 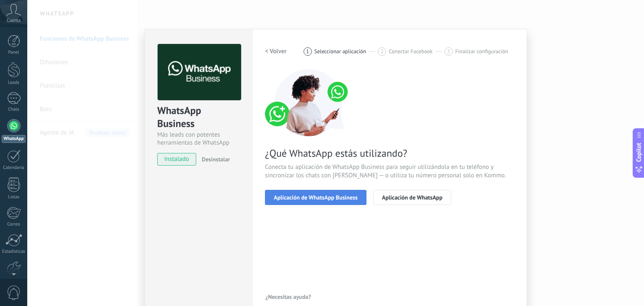 I want to click on div: Calendario, so click(x=14, y=168).